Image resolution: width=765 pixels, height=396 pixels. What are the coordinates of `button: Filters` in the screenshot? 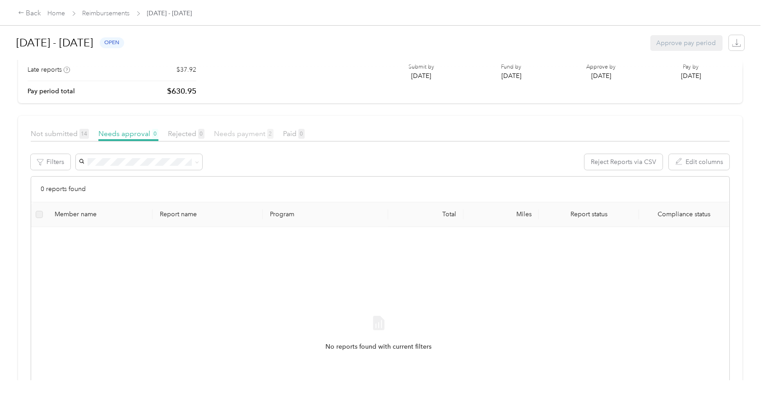 It's located at (51, 162).